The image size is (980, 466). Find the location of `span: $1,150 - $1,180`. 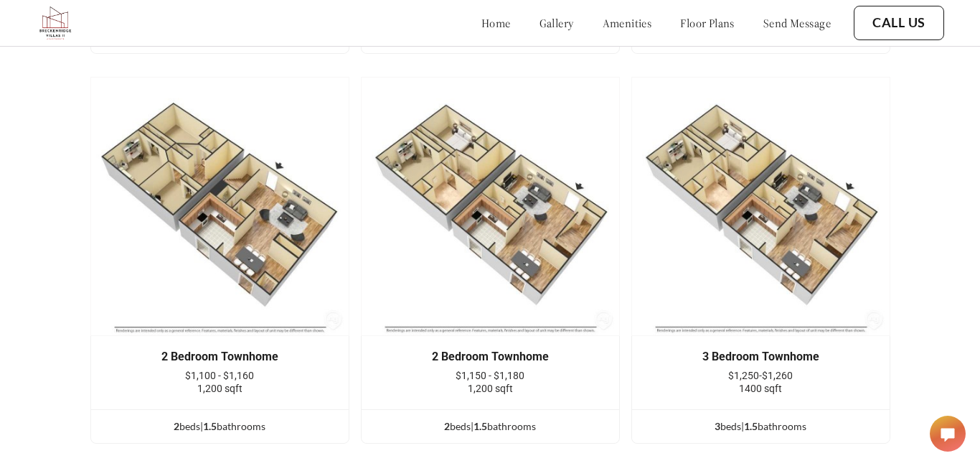

span: $1,150 - $1,180 is located at coordinates (490, 376).